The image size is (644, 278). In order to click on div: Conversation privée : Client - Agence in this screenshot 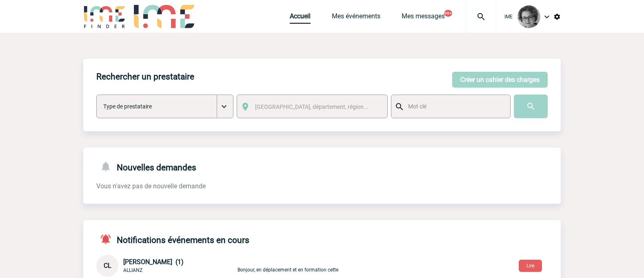, I will do `click(165, 265)`.